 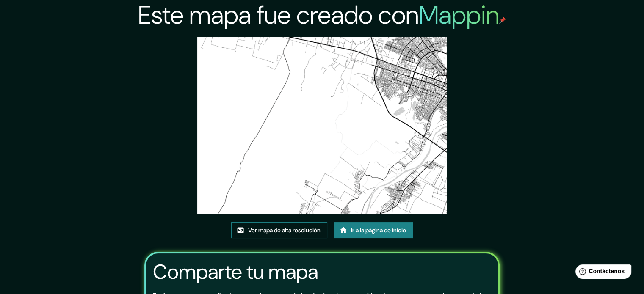 What do you see at coordinates (284, 230) in the screenshot?
I see `font: Ver mapa de alta resolución` at bounding box center [284, 230].